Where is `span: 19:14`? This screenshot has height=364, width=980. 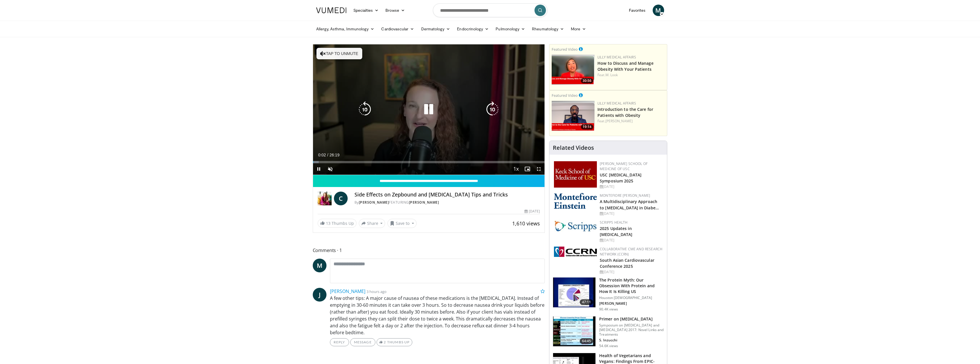
span: 19:14 is located at coordinates (587, 127).